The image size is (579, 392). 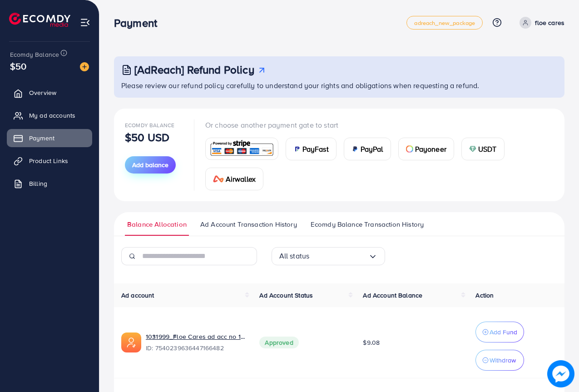 I want to click on div: Search for option, so click(x=328, y=256).